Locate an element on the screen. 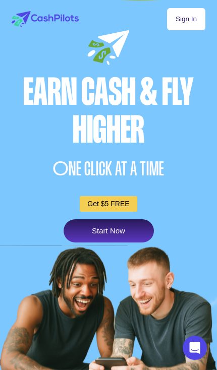 The image size is (217, 370). a: Get $5 FREE is located at coordinates (108, 204).